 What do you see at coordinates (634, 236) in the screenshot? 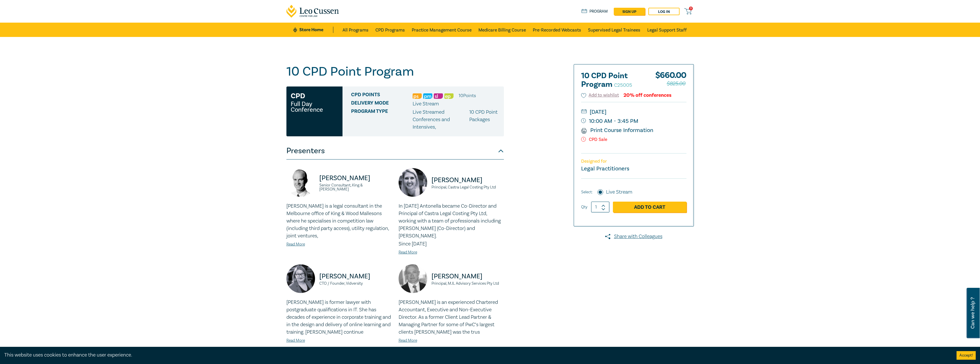
I see `a: Share with Colleagues` at bounding box center [634, 236].